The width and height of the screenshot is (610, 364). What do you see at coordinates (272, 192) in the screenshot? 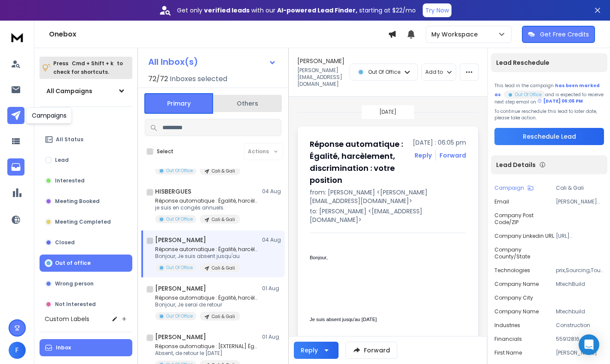
I see `p: 04 Aug` at bounding box center [272, 192].